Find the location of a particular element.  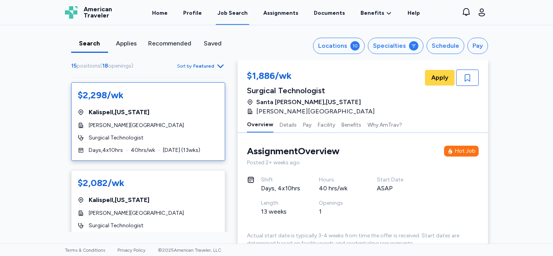

div: Hours is located at coordinates (338, 180).